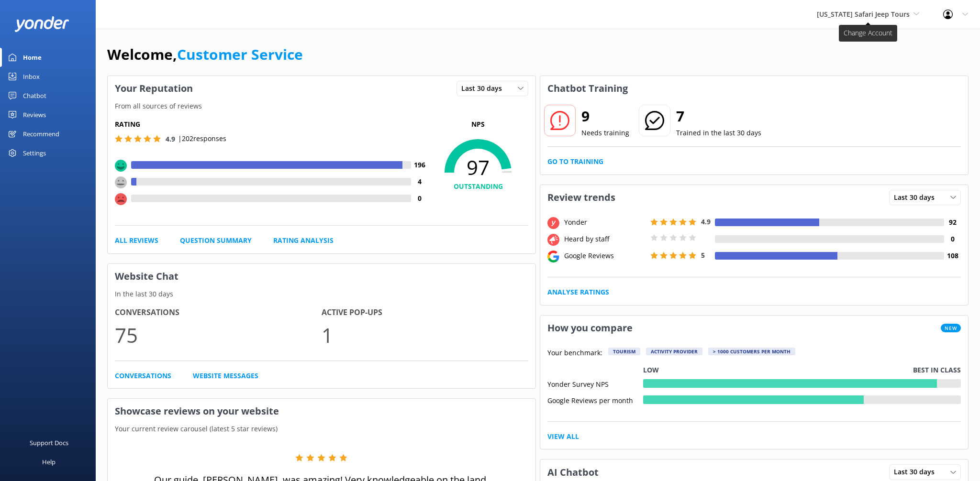  Describe the element at coordinates (202, 139) in the screenshot. I see `p: | 202 responses` at that location.